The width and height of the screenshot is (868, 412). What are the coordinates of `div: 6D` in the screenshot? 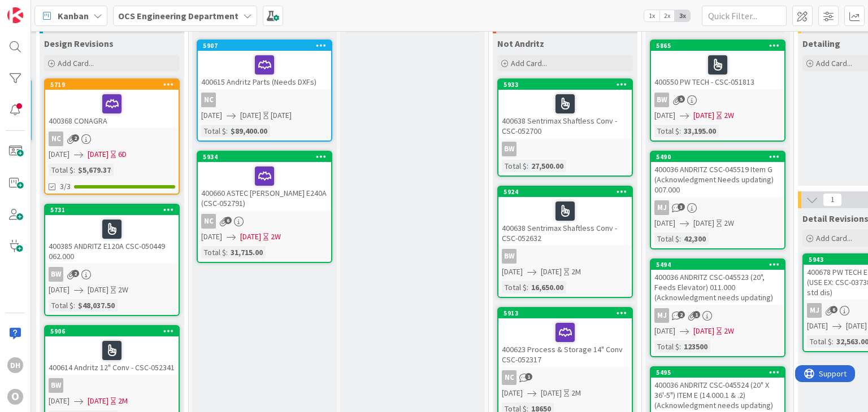 It's located at (122, 154).